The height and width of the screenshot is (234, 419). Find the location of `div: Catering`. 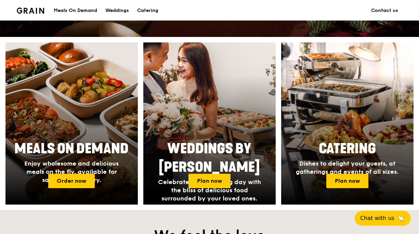

div: Catering is located at coordinates (148, 11).